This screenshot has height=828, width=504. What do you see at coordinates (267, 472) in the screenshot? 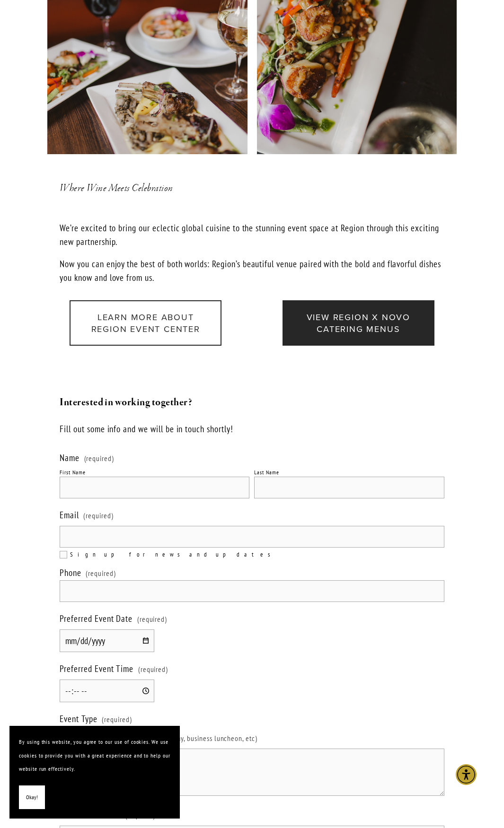
I see `div: Last Name` at bounding box center [267, 472].